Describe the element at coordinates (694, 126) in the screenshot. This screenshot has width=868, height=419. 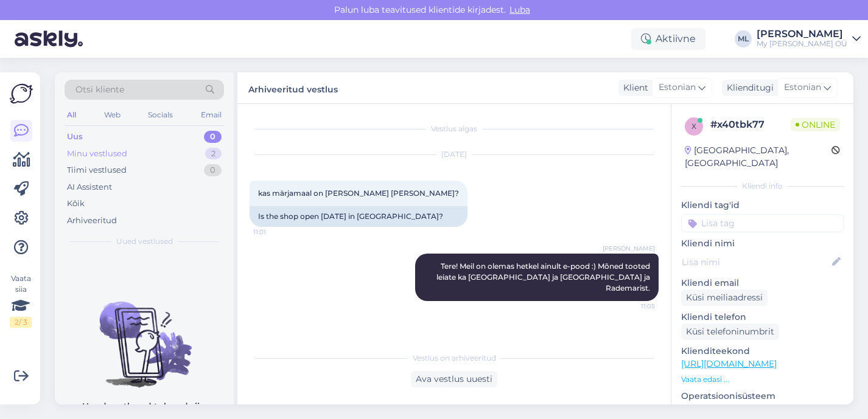
I see `span: x` at that location.